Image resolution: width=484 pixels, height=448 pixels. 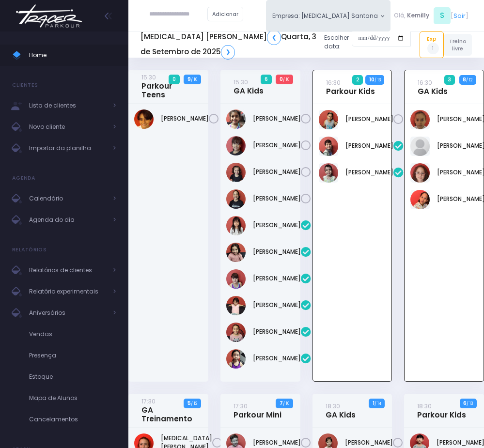 What do you see at coordinates (358, 80) in the screenshot?
I see `span: 2` at bounding box center [358, 80].